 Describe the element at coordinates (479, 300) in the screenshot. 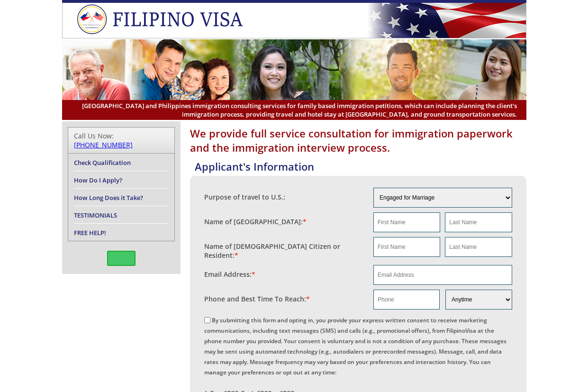

I see `select: Phone and Best Reach Time are required.` at that location.